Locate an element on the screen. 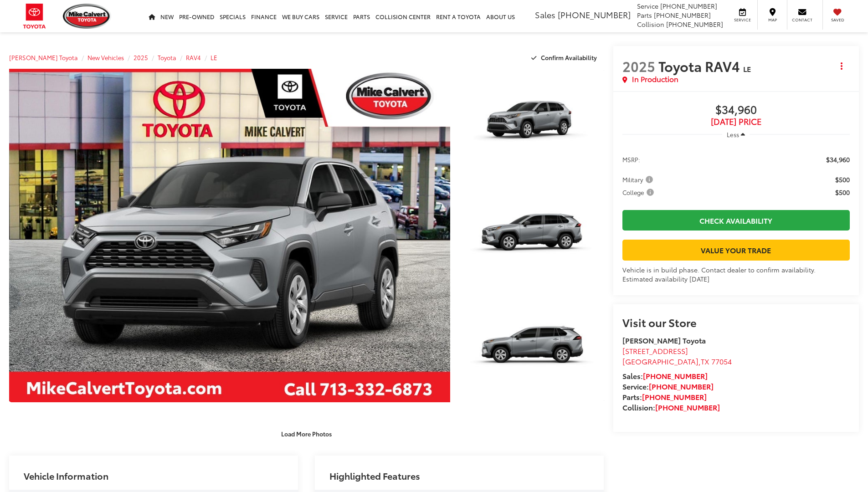 Image resolution: width=868 pixels, height=492 pixels. span: Collision is located at coordinates (651, 24).